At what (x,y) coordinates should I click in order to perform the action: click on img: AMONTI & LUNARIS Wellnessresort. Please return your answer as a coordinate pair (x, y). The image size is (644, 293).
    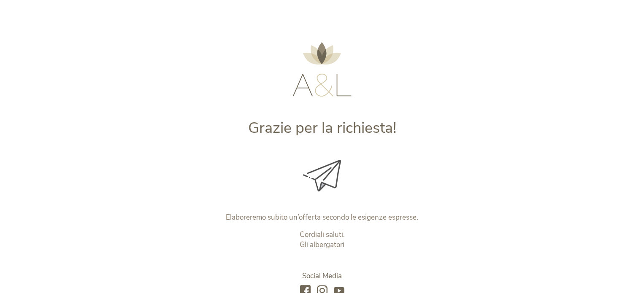
    Looking at the image, I should click on (322, 69).